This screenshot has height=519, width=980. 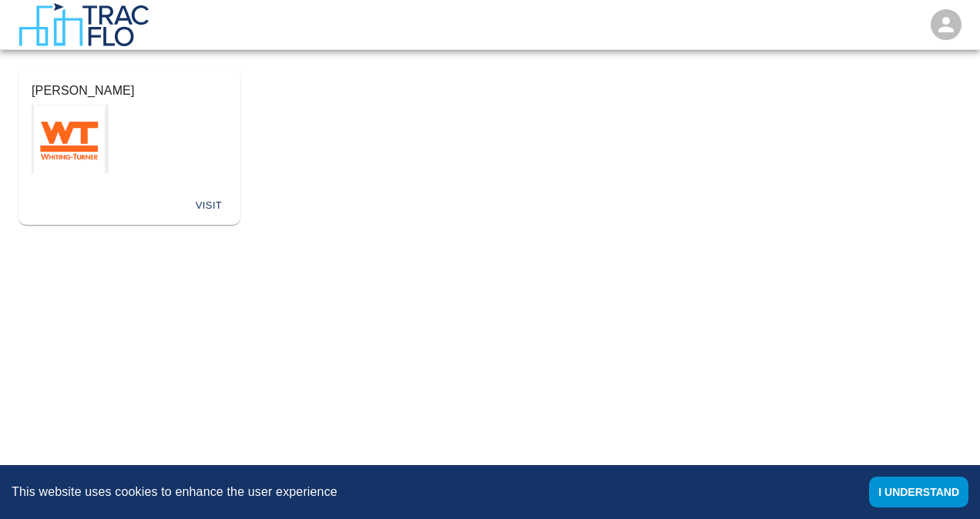 What do you see at coordinates (209, 206) in the screenshot?
I see `button: Visit` at bounding box center [209, 206].